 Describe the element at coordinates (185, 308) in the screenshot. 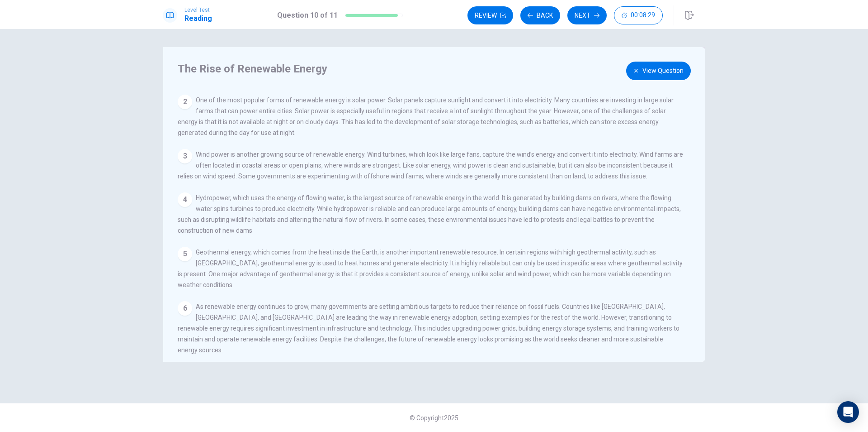

I see `div: 6` at that location.